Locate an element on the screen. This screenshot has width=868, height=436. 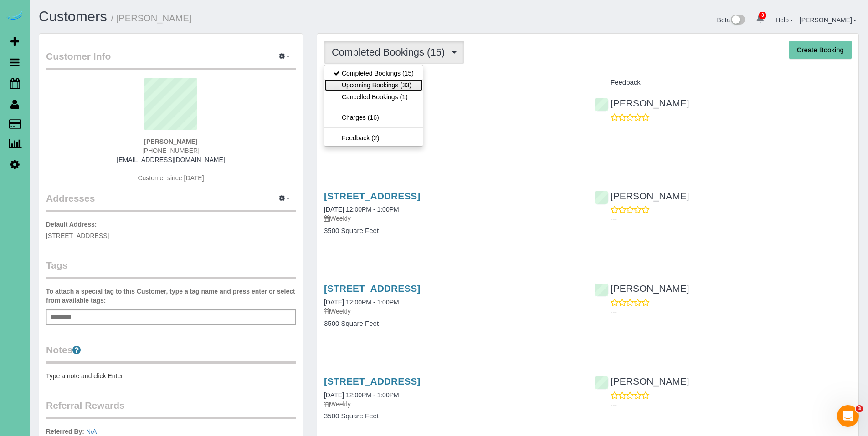
legend: Tags is located at coordinates (171, 269).